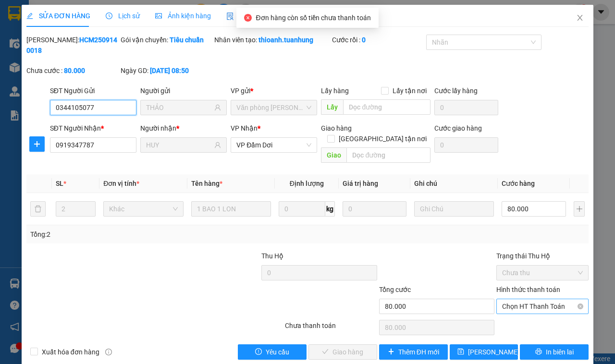 The image size is (615, 364). Describe the element at coordinates (123, 16) in the screenshot. I see `span: Lịch sử` at that location.